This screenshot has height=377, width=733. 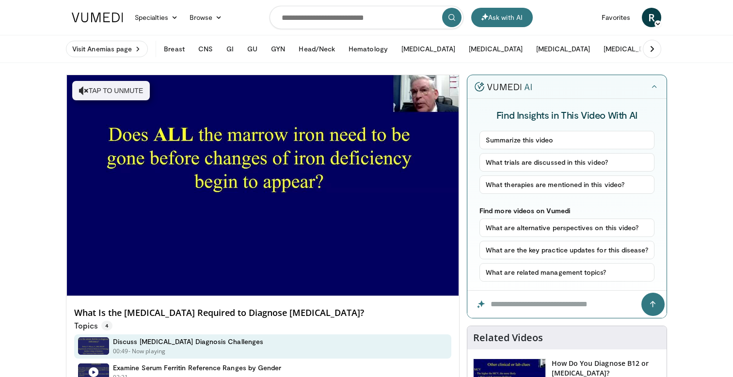 I want to click on span: R, so click(x=652, y=17).